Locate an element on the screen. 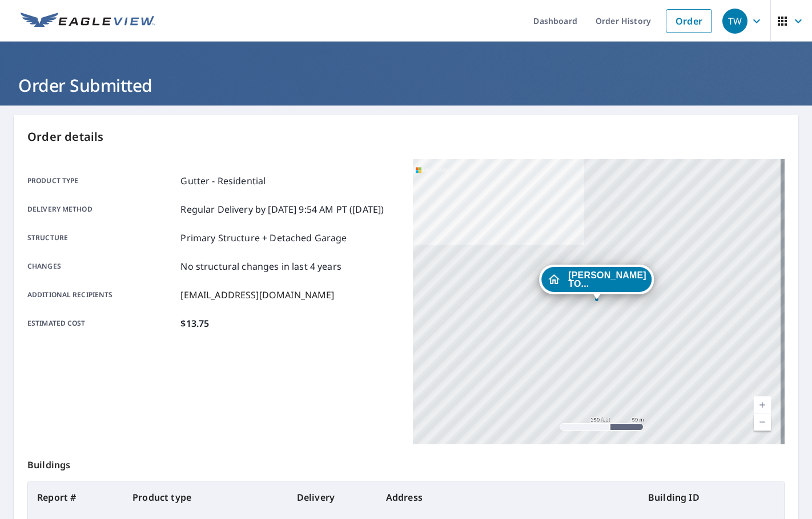 The height and width of the screenshot is (519, 812). p: Additional recipients is located at coordinates (101, 295).